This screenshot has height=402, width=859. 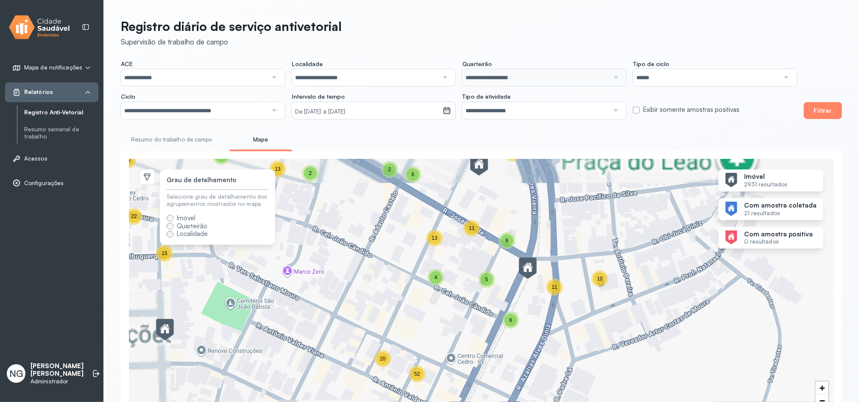 What do you see at coordinates (417, 374) in the screenshot?
I see `span: 52` at bounding box center [417, 374].